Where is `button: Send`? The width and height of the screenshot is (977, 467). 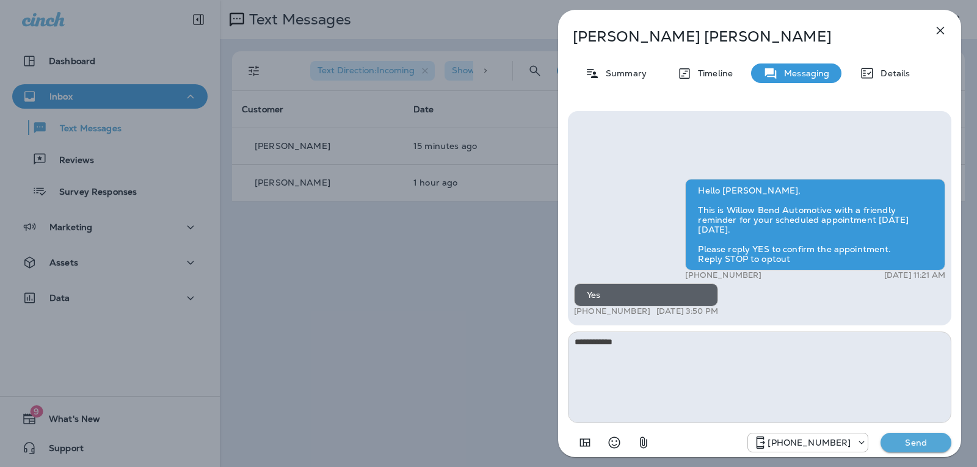
button: Send is located at coordinates (916, 443).